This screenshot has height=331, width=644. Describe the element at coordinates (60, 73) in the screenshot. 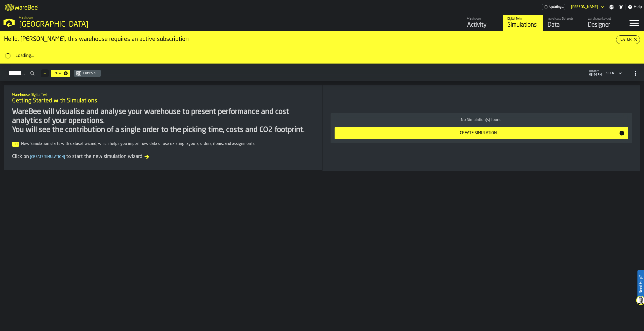

I see `button: button-New` at that location.